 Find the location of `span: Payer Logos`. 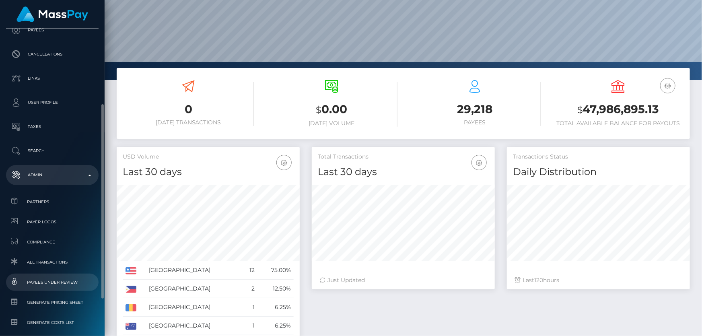

span: Payer Logos is located at coordinates (52, 222).